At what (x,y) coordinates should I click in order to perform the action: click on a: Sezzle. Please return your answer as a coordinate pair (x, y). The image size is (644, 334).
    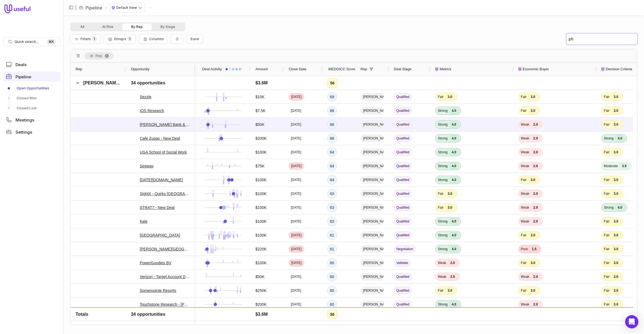
    Looking at the image, I should click on (146, 97).